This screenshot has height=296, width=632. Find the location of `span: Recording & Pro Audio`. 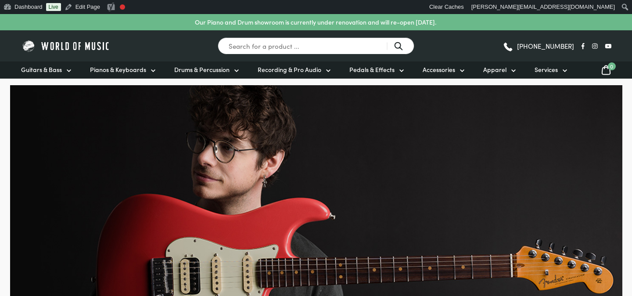

span: Recording & Pro Audio is located at coordinates (289, 69).